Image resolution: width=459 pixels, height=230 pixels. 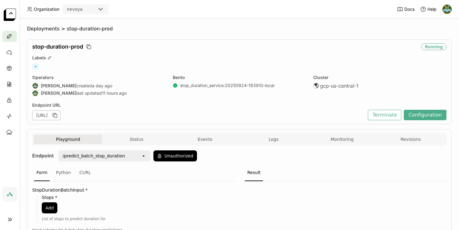 I want to click on a: Docs, so click(x=406, y=9).